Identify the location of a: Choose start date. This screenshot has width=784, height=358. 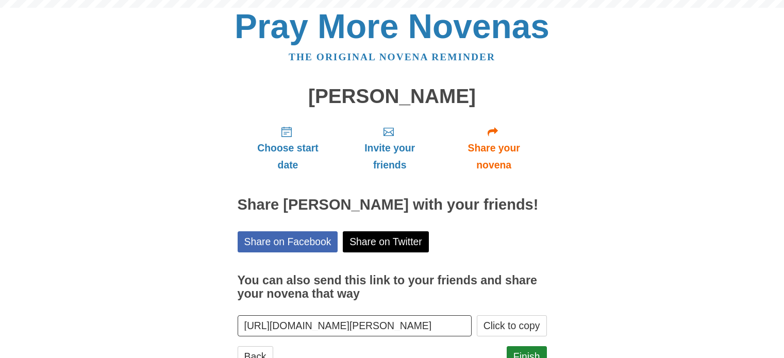
(288, 148).